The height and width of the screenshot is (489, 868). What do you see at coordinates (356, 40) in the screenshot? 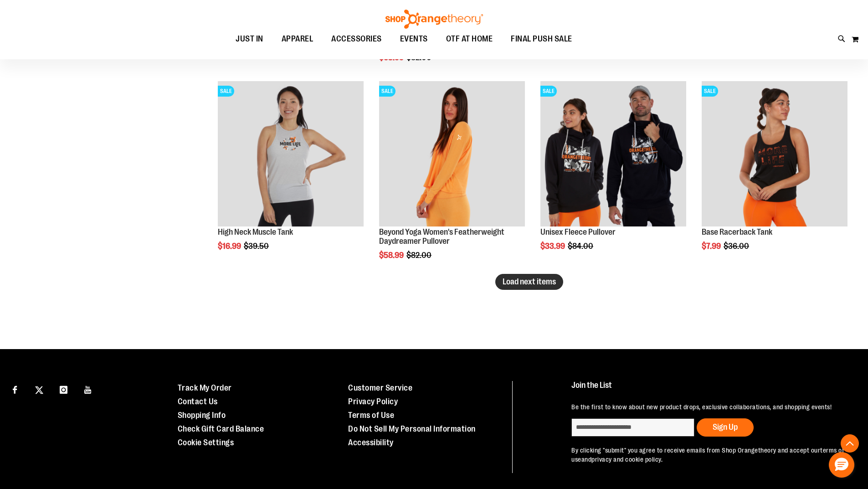
I see `a: ACCESSORIES` at bounding box center [356, 40].